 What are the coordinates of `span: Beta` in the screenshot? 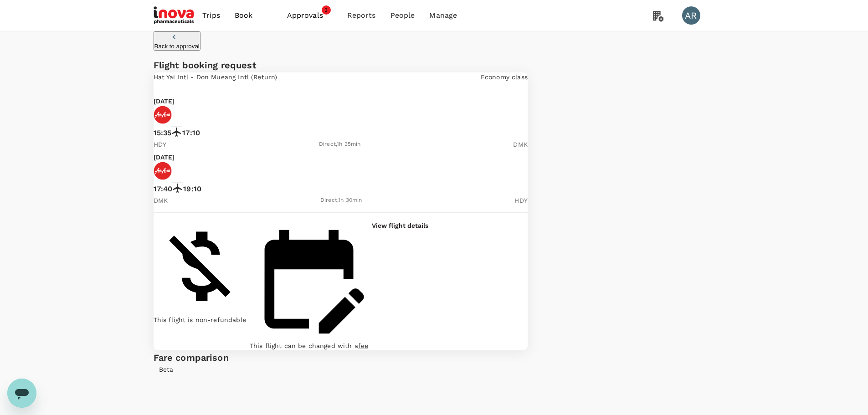 It's located at (166, 369).